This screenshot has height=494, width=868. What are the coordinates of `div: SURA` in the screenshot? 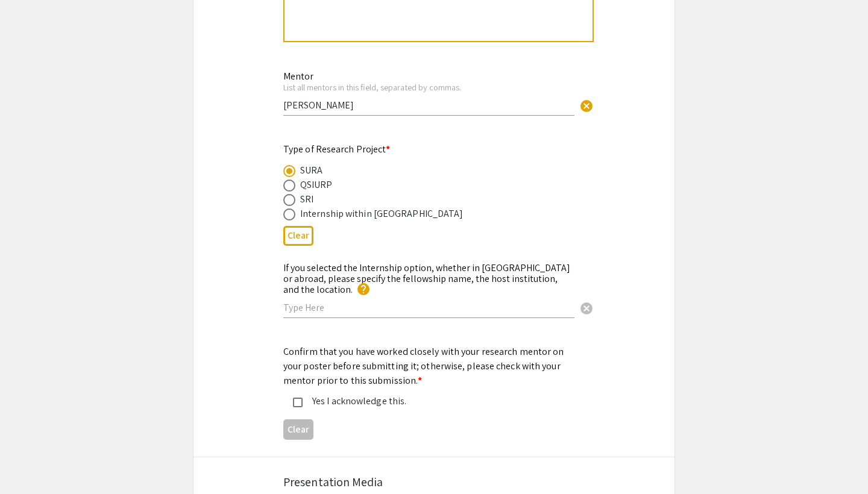 It's located at (311, 170).